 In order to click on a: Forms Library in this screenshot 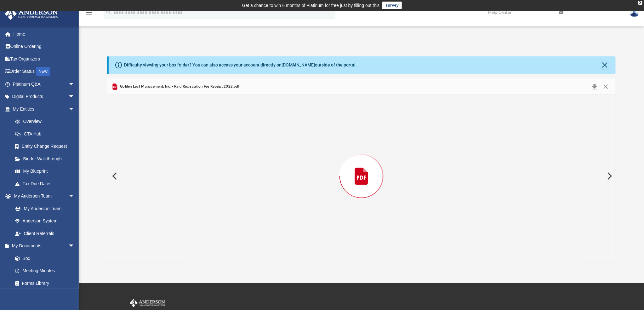, I will do `click(43, 283)`.